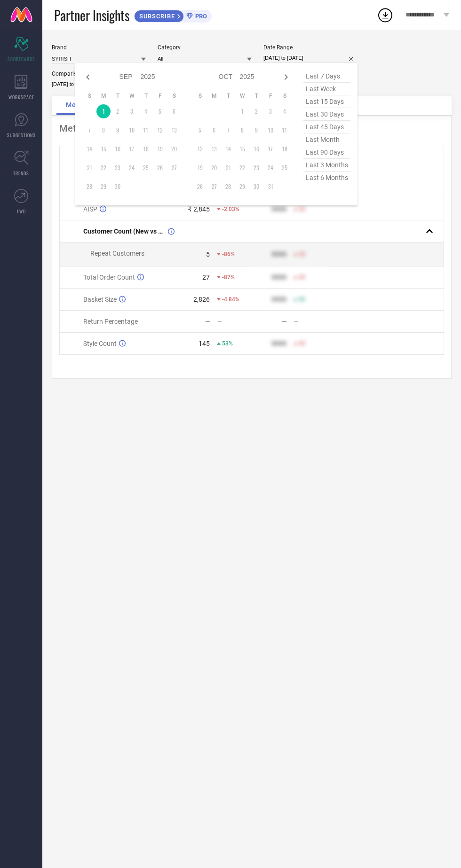 Image resolution: width=461 pixels, height=868 pixels. I want to click on td: Sun Sep 14 2025, so click(89, 149).